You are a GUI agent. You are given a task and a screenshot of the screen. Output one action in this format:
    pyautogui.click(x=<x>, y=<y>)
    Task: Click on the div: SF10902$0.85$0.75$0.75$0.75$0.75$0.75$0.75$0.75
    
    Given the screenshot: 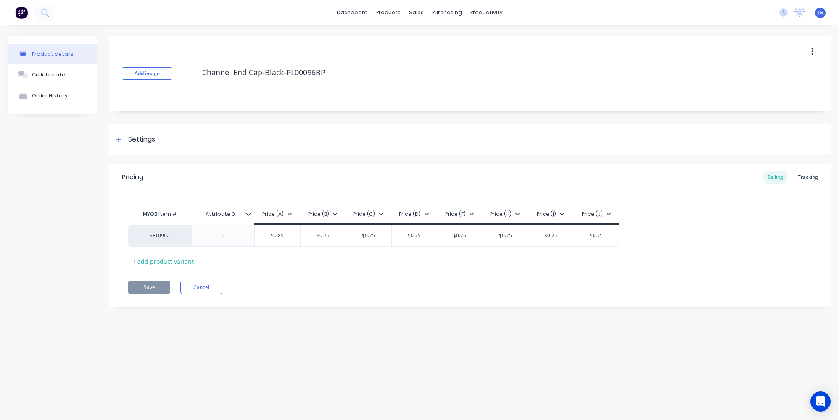 What is the action you would take?
    pyautogui.click(x=374, y=236)
    